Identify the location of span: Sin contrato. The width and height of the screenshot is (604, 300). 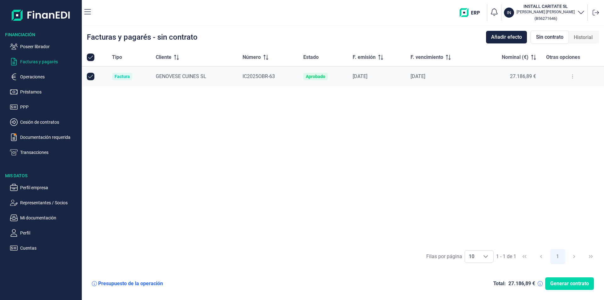
(550, 37).